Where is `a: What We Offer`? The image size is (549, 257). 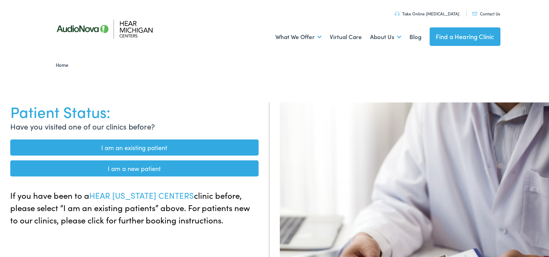
a: What We Offer is located at coordinates (298, 37).